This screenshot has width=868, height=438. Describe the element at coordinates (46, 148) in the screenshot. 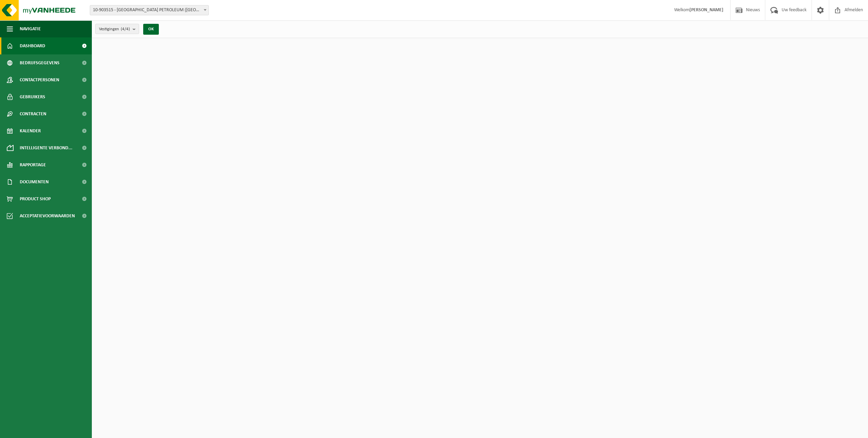

I see `span: Intelligente verbond...` at that location.